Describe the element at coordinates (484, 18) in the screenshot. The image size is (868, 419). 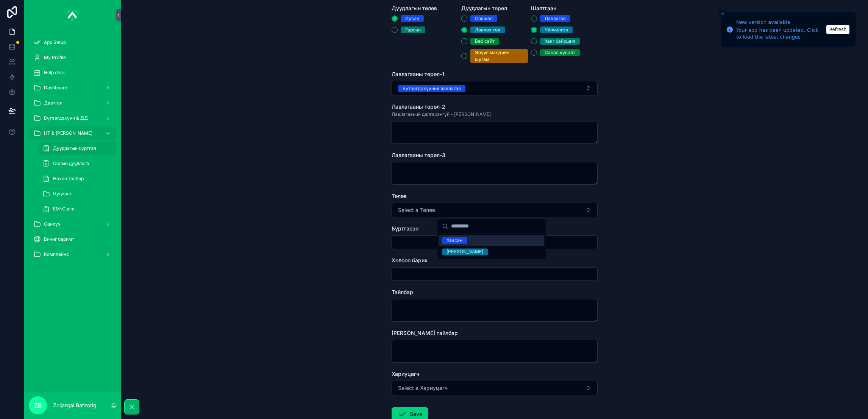
I see `div: Сошиал` at that location.